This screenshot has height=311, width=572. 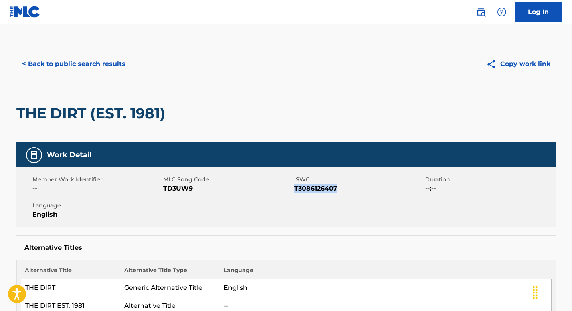 I want to click on td: Generic Alternative Title, so click(x=170, y=287).